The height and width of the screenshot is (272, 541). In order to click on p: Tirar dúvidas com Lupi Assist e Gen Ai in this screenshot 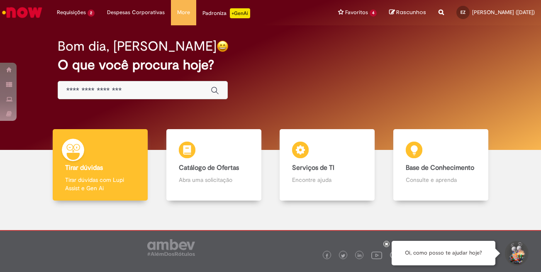, I will do `click(100, 184)`.